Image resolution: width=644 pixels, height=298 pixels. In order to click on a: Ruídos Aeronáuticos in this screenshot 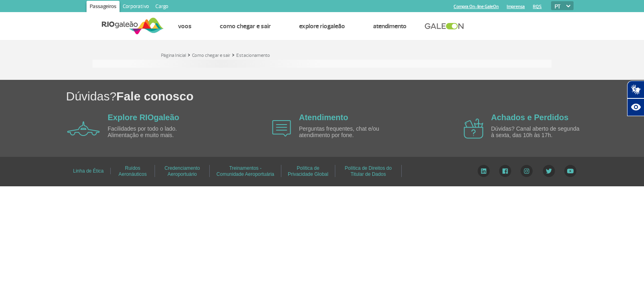, I will do `click(132, 171)`.